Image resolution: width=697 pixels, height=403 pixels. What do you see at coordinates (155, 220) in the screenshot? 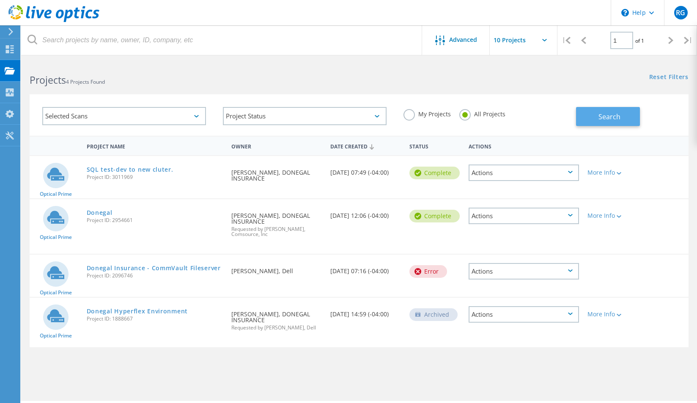
I see `span: Project ID: 2954661` at bounding box center [155, 220].